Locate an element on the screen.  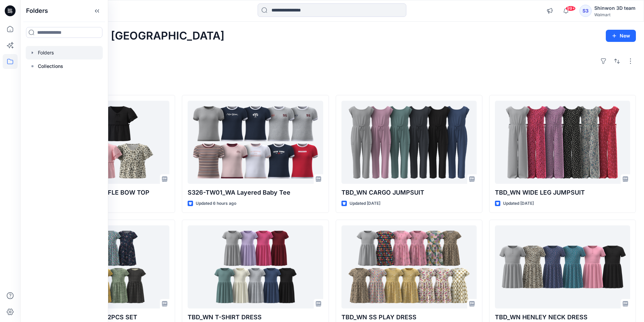
span: 99+ is located at coordinates (571, 9).